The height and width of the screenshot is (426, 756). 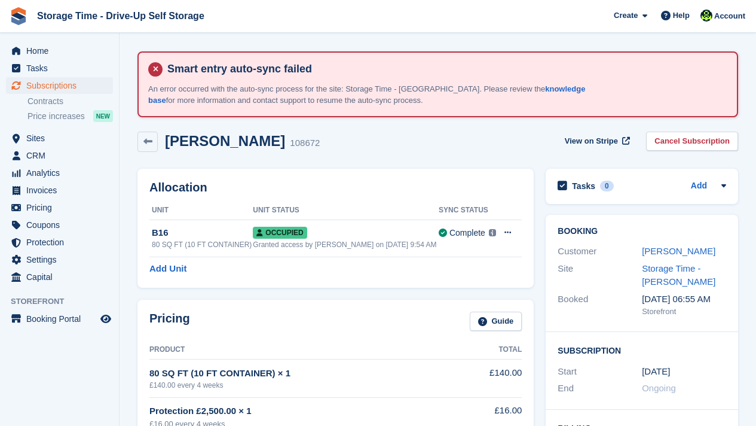 I want to click on a: Preview store, so click(x=106, y=319).